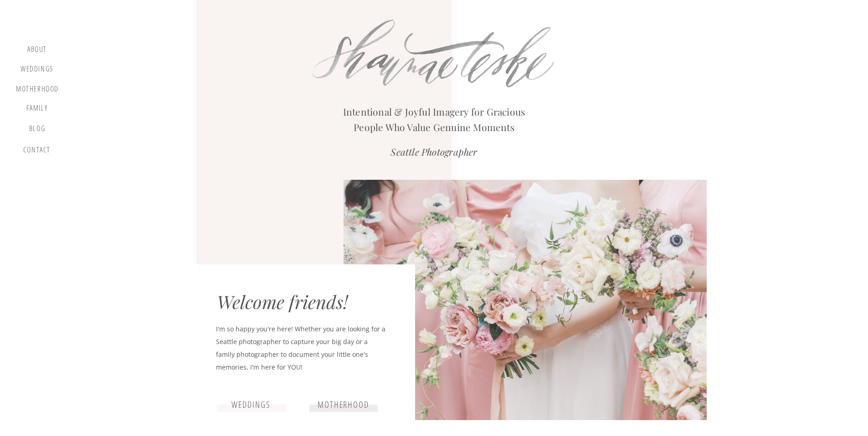  What do you see at coordinates (251, 406) in the screenshot?
I see `h3: weddings` at bounding box center [251, 406].